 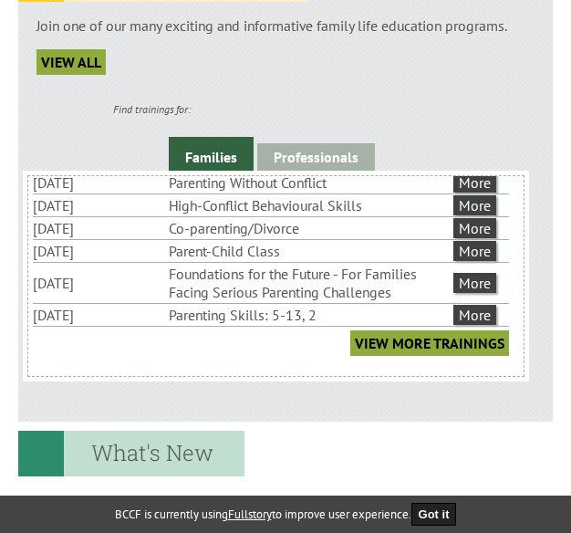 I want to click on a: Families, so click(x=211, y=154).